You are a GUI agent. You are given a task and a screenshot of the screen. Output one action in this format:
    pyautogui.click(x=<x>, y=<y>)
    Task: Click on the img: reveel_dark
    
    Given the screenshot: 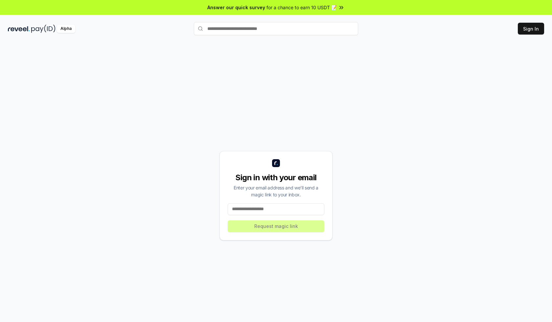 What is the action you would take?
    pyautogui.click(x=19, y=29)
    